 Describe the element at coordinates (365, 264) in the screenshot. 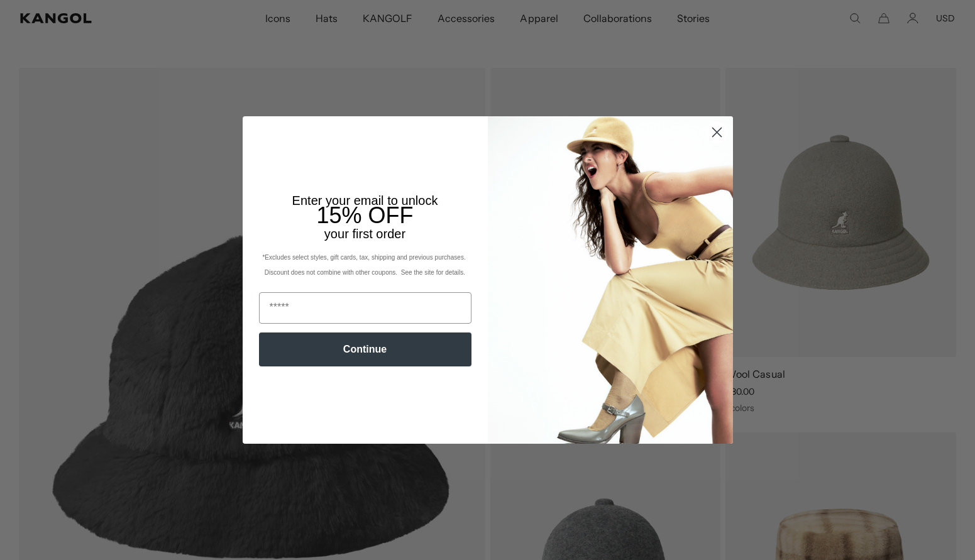

I see `span: *Excludes select styles, gift cards, tax, shipping and previous purchases. Discount does not comb...` at that location.